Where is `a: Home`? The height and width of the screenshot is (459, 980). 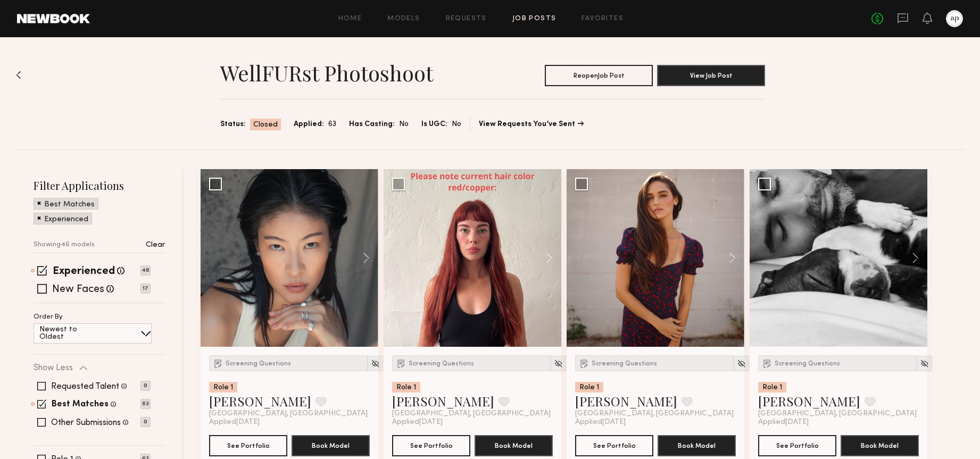 a: Home is located at coordinates (350, 19).